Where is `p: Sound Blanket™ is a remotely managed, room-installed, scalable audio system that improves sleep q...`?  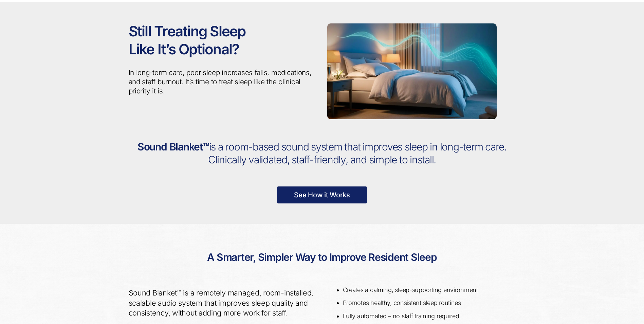 p: Sound Blanket™ is a remotely managed, room-installed, scalable audio system that improves sleep q... is located at coordinates (223, 302).